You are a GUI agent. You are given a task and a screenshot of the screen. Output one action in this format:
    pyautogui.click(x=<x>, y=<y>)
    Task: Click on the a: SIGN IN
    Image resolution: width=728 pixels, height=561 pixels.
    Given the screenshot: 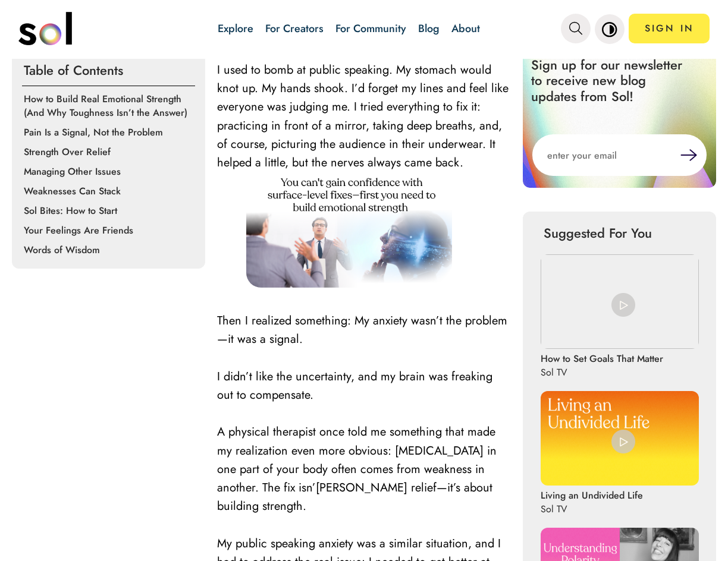 What is the action you would take?
    pyautogui.click(x=669, y=29)
    